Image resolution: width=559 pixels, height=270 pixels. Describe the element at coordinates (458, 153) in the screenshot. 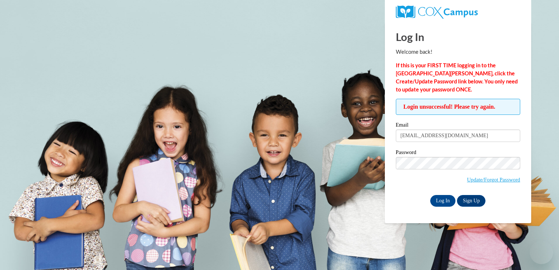

I see `label: Password` at that location.